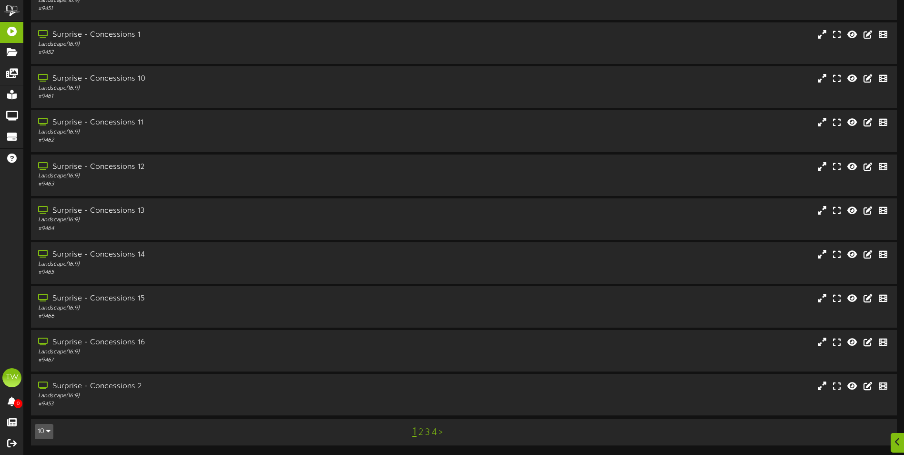 The width and height of the screenshot is (904, 455). Describe the element at coordinates (414, 432) in the screenshot. I see `a: 1` at that location.